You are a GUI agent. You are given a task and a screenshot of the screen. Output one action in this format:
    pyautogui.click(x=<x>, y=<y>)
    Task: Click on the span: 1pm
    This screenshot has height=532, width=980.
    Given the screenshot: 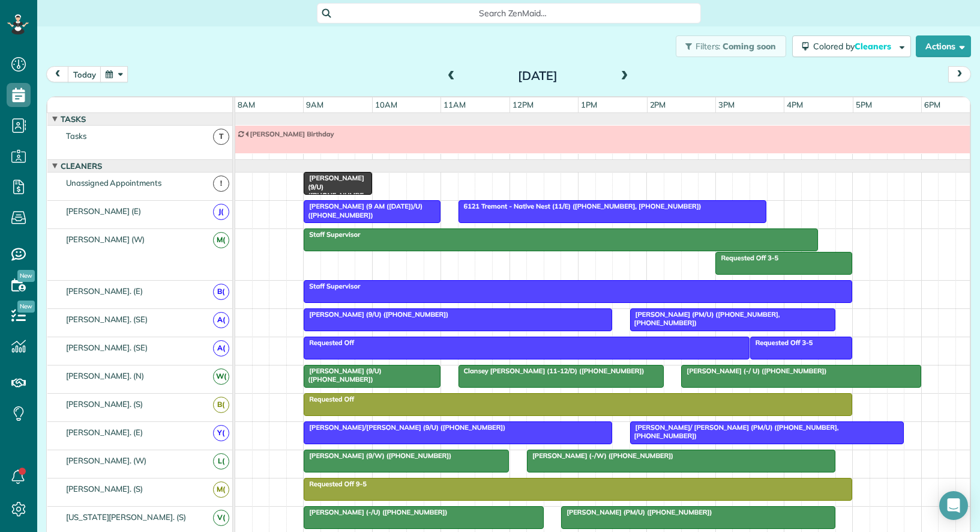 What is the action you would take?
    pyautogui.click(x=589, y=105)
    